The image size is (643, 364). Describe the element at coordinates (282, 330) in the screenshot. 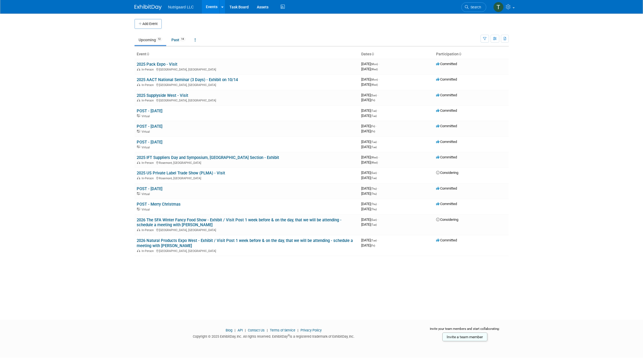

I see `a: Terms of Service` at that location.